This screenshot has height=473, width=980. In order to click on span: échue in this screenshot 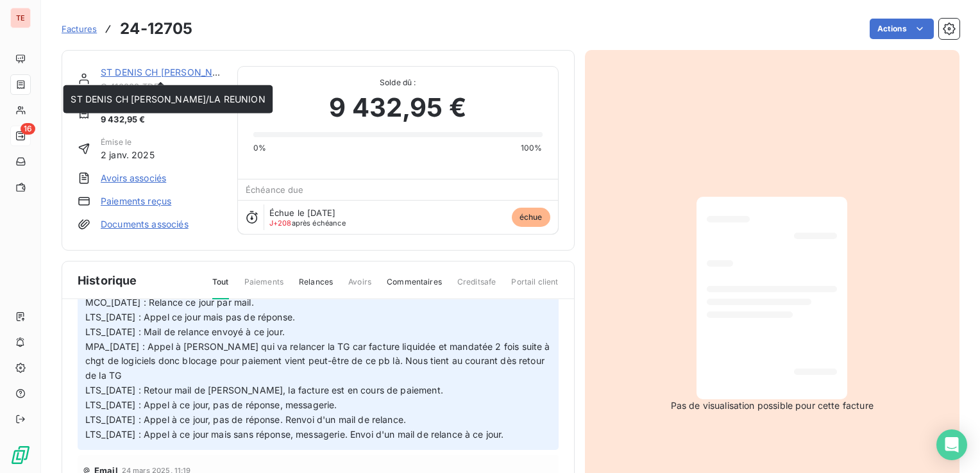, I will do `click(531, 218)`.